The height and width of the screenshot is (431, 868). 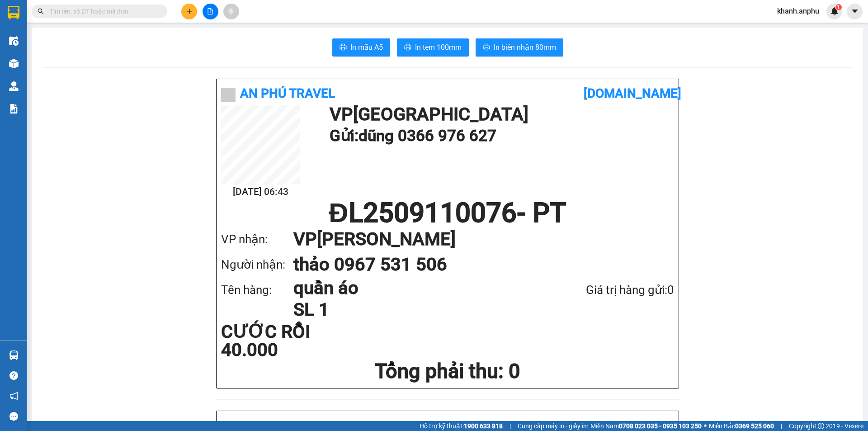 What do you see at coordinates (525, 47) in the screenshot?
I see `span: In biên nhận 80mm` at bounding box center [525, 47].